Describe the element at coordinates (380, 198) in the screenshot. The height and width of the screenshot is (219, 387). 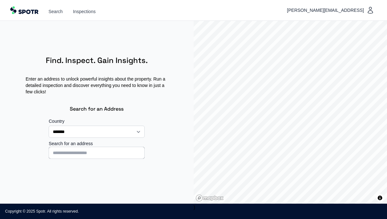
I see `span: Toggle attribution` at that location.